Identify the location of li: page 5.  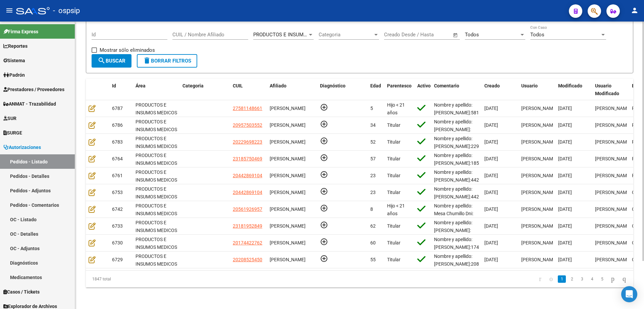
(602, 279).